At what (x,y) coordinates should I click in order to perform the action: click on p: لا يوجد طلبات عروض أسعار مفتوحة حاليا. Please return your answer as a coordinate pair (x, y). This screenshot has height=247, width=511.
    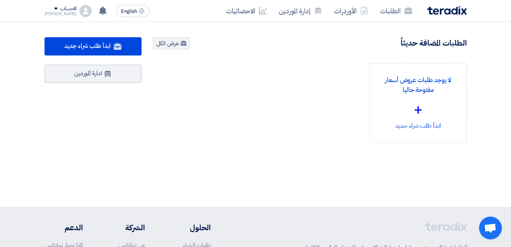
    Looking at the image, I should click on (418, 85).